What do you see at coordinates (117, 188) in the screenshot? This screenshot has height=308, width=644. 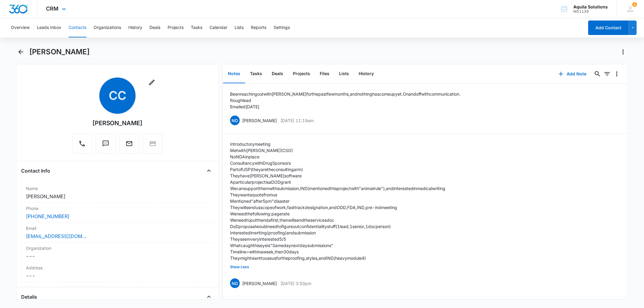 I see `label: Name` at bounding box center [117, 188].